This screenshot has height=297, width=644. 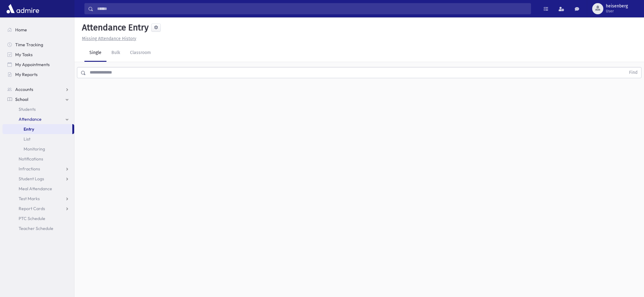 What do you see at coordinates (21, 99) in the screenshot?
I see `span: School` at bounding box center [21, 99].